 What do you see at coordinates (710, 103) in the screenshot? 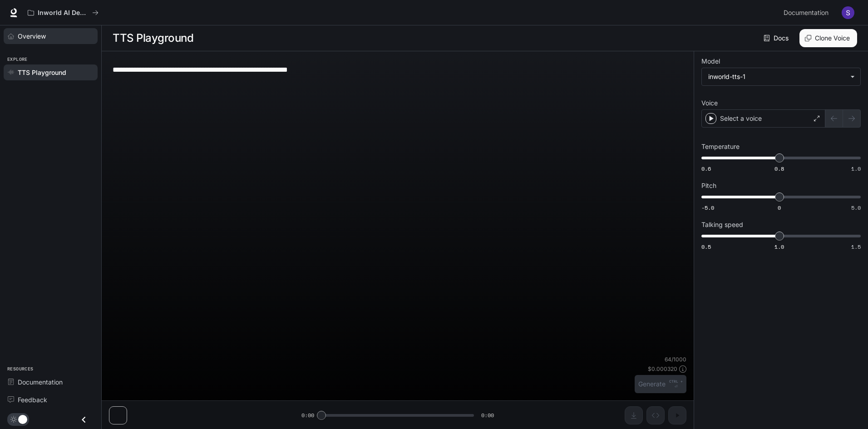
I see `p: Voice` at bounding box center [710, 103].